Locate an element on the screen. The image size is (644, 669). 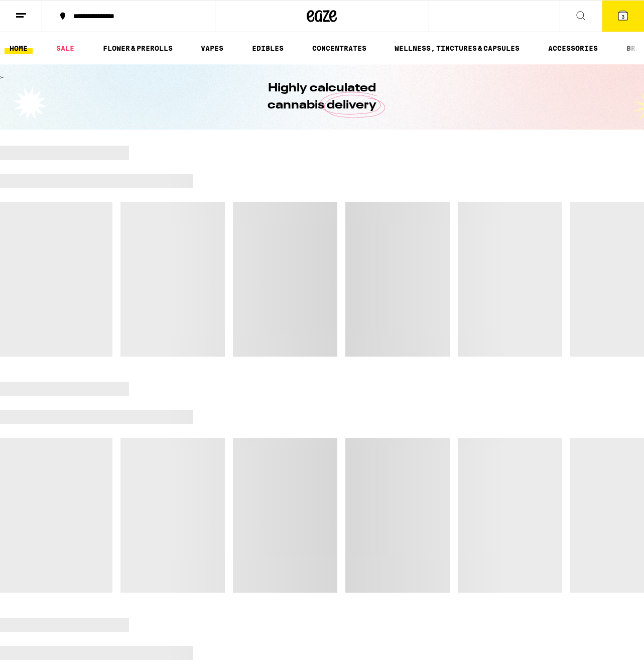
a: HOME is located at coordinates (19, 48).